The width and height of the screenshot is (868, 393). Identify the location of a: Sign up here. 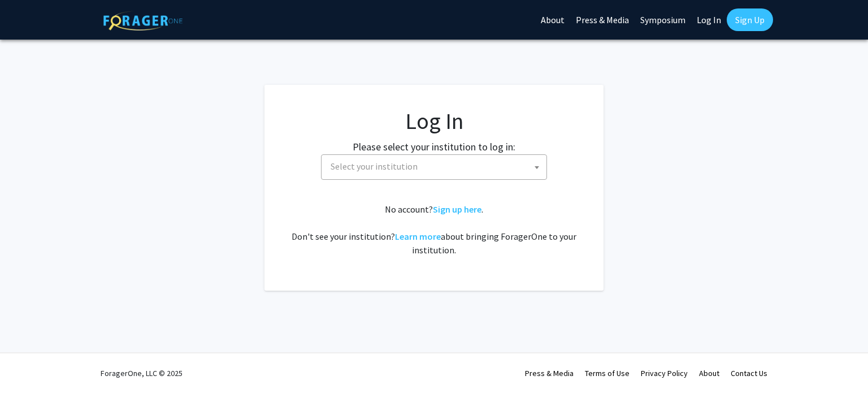
(457, 209).